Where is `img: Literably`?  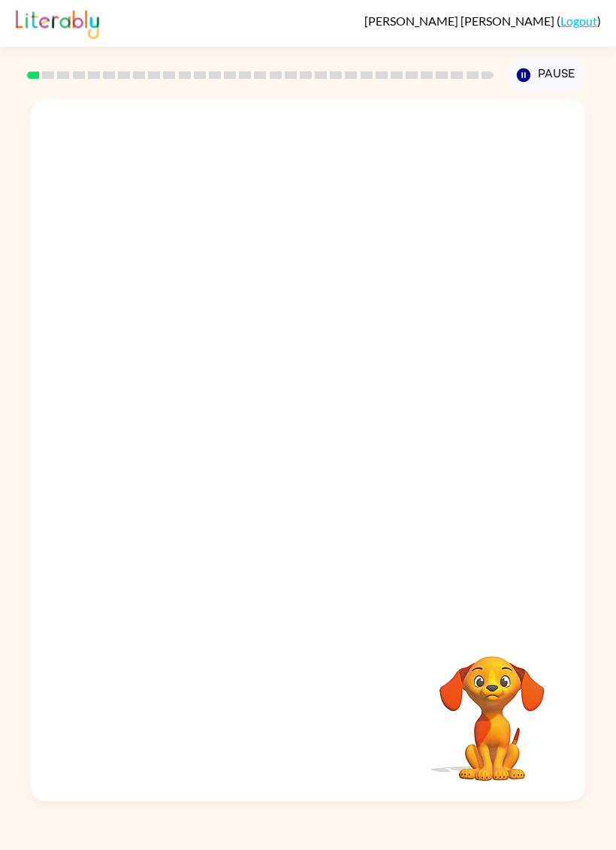
img: Literably is located at coordinates (57, 23).